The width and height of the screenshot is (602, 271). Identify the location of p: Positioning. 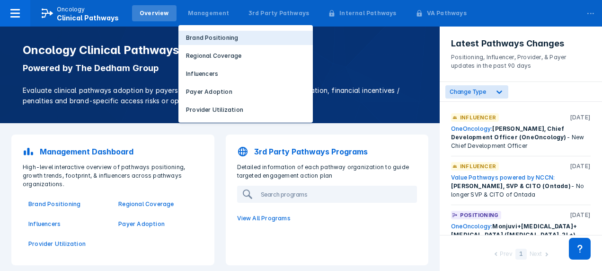
(479, 215).